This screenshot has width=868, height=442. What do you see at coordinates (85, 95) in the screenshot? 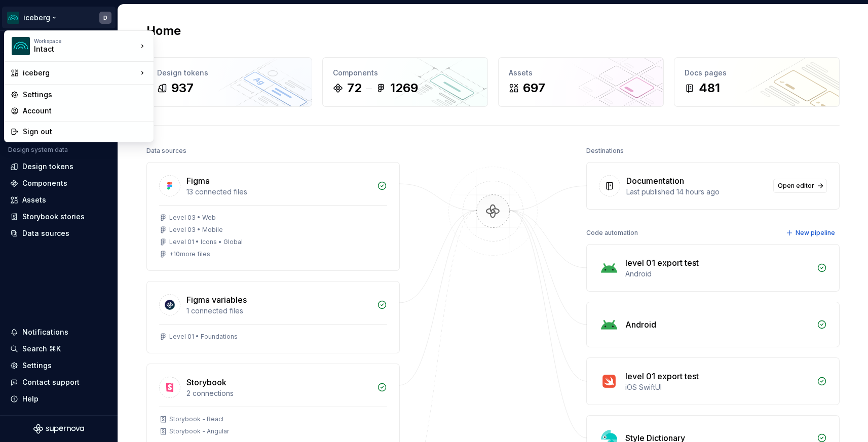
I see `div: Settings` at bounding box center [85, 95].